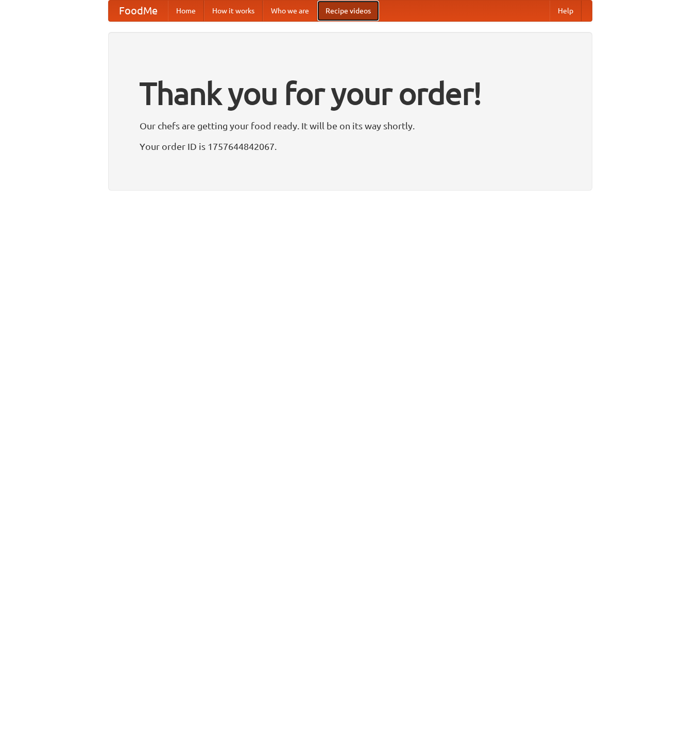 This screenshot has width=700, height=729. I want to click on a: Recipe videos, so click(349, 11).